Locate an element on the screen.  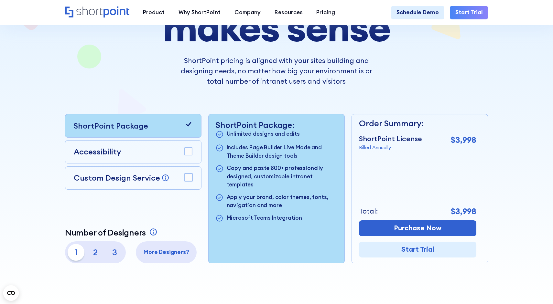
div: Company is located at coordinates (247, 13).